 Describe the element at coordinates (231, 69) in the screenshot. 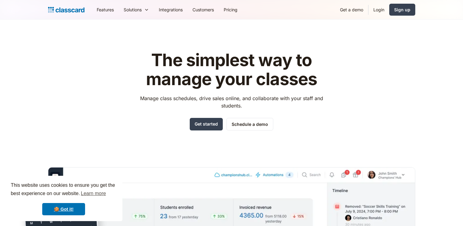

I see `h1: The simplest way to manage your classes` at that location.